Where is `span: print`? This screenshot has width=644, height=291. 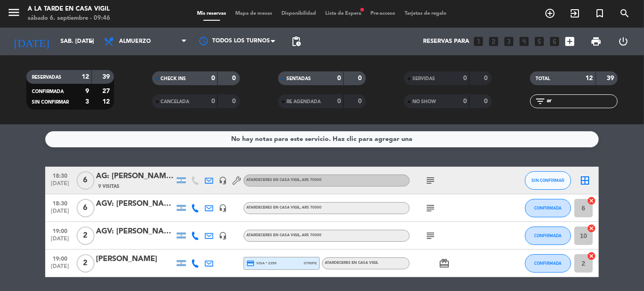 span: print is located at coordinates (596, 42).